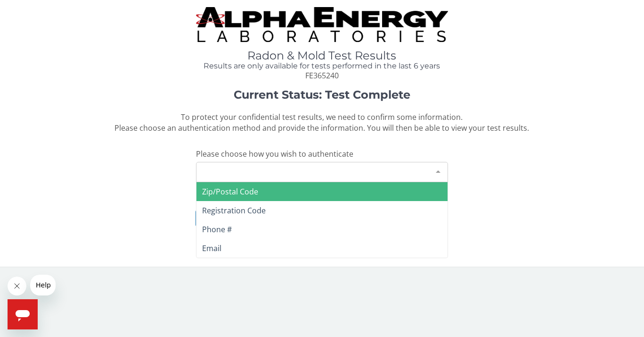 This screenshot has width=644, height=337. Describe the element at coordinates (275, 154) in the screenshot. I see `span: Please choose how you wish to authenticate` at that location.